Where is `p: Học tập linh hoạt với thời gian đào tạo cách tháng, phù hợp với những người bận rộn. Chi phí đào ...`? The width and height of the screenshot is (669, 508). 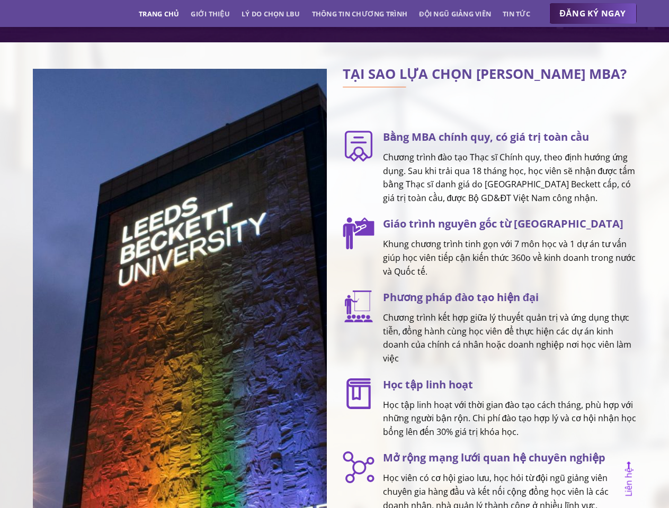 p: Học tập linh hoạt với thời gian đào tạo cách tháng, phù hợp với những người bận rộn. Chi phí đào ... is located at coordinates (509, 419).